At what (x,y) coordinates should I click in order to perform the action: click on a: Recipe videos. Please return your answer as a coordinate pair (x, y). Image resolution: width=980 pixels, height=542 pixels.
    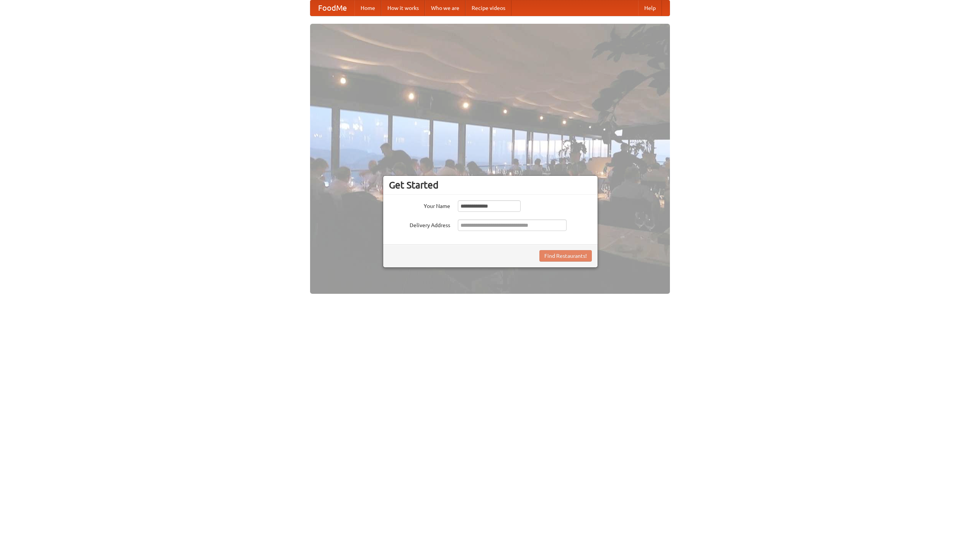
    Looking at the image, I should click on (488, 8).